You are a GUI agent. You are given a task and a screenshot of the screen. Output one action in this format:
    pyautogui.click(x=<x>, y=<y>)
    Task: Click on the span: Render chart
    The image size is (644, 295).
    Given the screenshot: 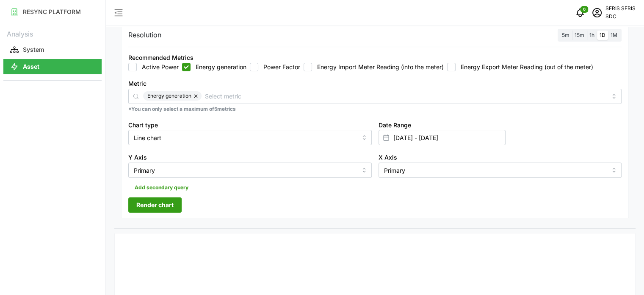 What is the action you would take?
    pyautogui.click(x=155, y=205)
    